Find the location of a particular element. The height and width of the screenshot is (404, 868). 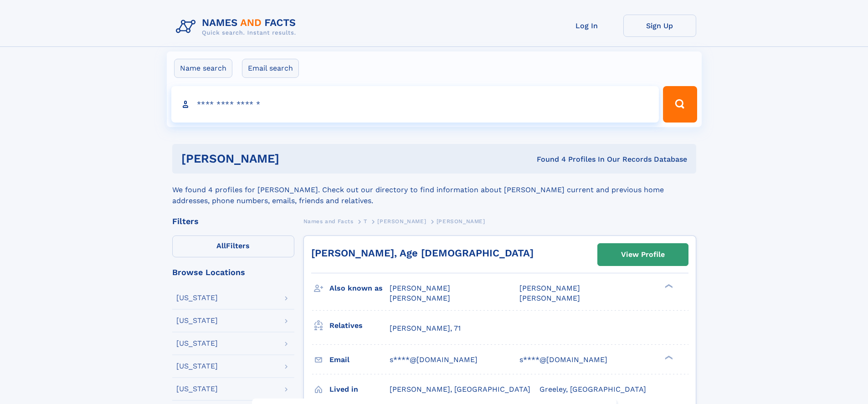

span: All is located at coordinates (221, 246).